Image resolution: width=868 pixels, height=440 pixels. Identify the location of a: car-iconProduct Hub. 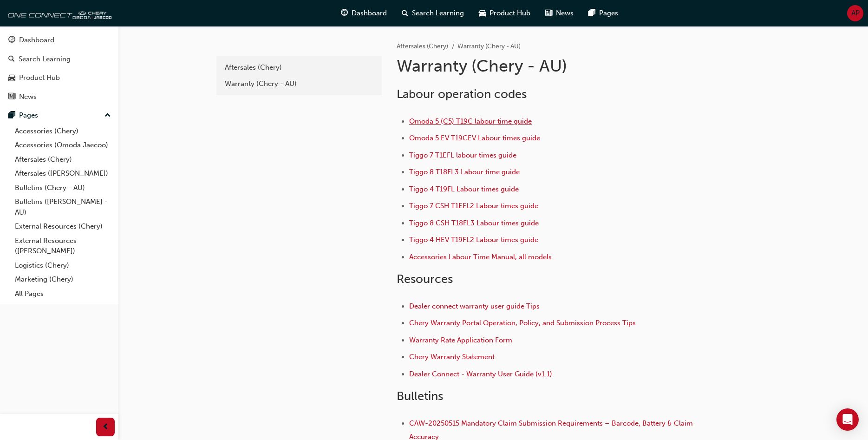
(505, 13).